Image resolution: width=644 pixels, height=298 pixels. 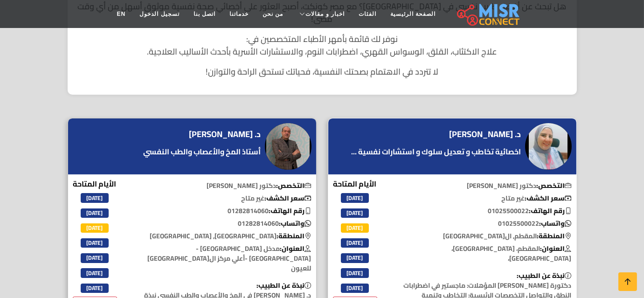 I want to click on p: اخصائية تخاطب و تعديل سلوك و استشارات نفسية ..., so click(x=437, y=152).